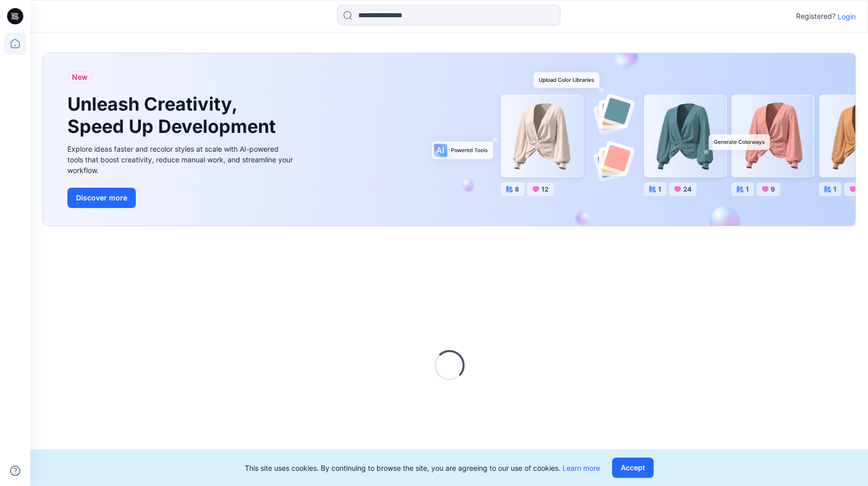  Describe the element at coordinates (633, 468) in the screenshot. I see `button: Accept` at that location.